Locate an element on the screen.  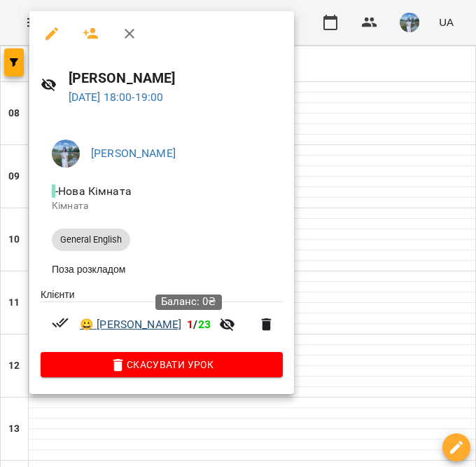
span: - Нова Кімната is located at coordinates (93, 190).